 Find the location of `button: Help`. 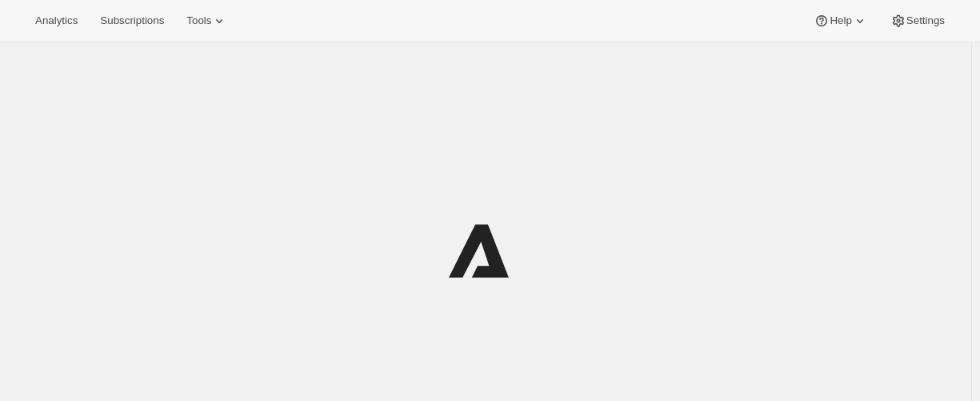

button: Help is located at coordinates (840, 21).